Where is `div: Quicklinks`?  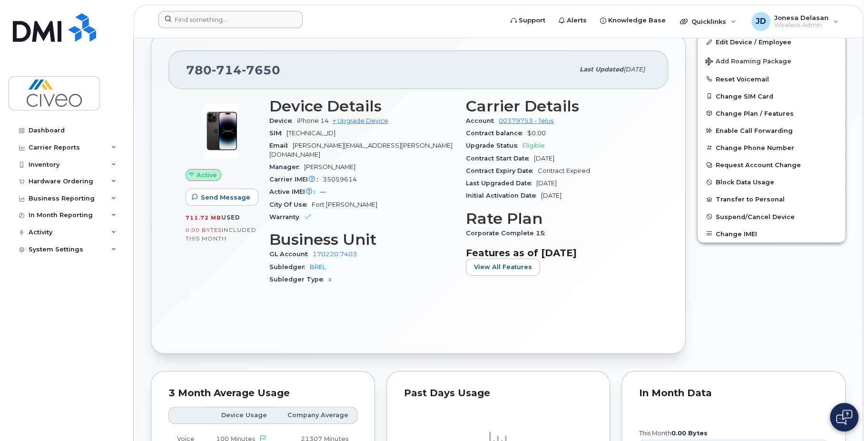
div: Quicklinks is located at coordinates (708, 22).